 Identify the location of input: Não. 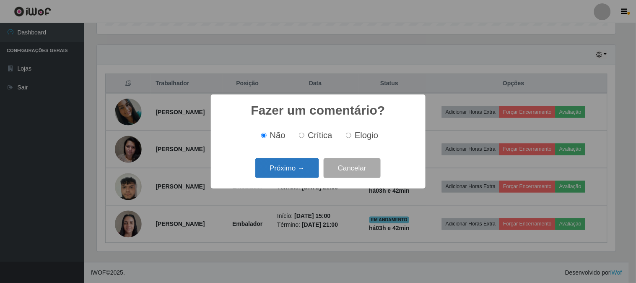
(264, 135).